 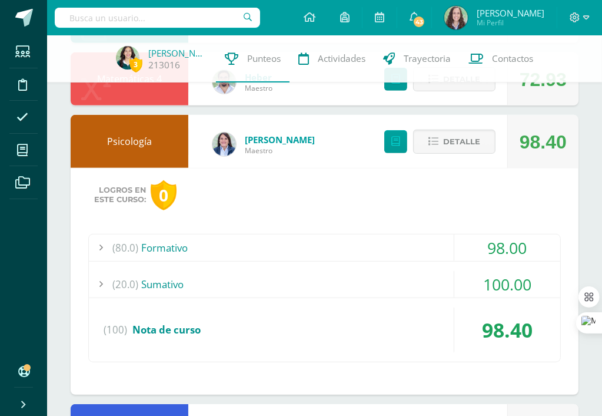 What do you see at coordinates (501, 59) in the screenshot?
I see `a: Contactos` at bounding box center [501, 59].